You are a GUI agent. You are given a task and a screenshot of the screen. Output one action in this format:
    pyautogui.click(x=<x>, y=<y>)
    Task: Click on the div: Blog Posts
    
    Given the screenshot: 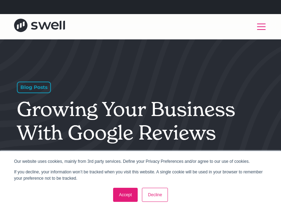 What is the action you would take?
    pyautogui.click(x=34, y=87)
    